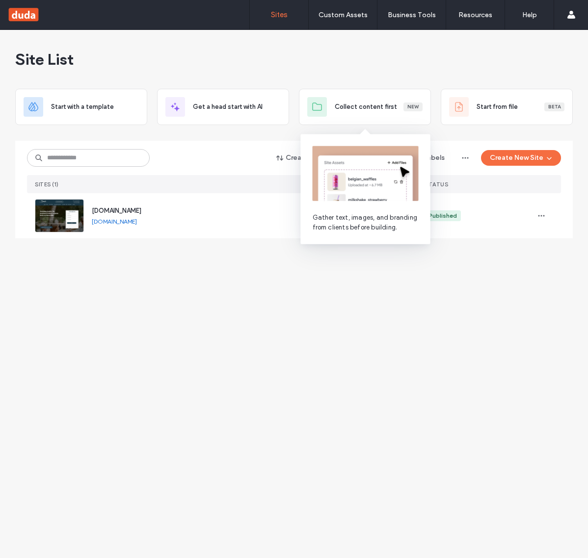 The image size is (588, 558). I want to click on span: Collect content first, so click(366, 107).